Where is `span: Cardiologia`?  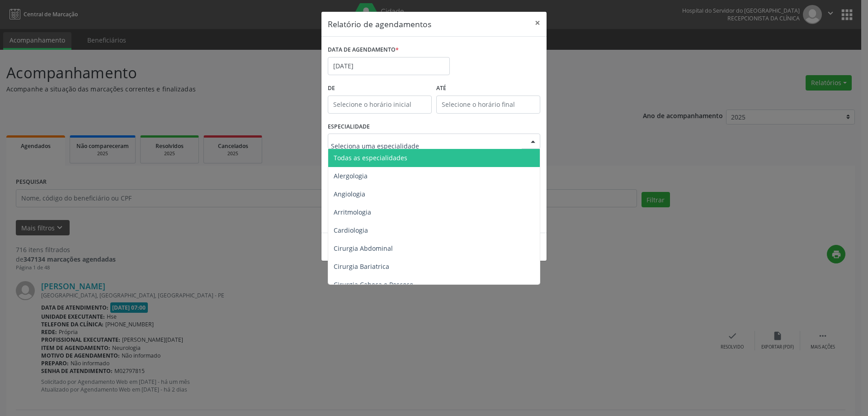
span: Cardiologia is located at coordinates (351, 230).